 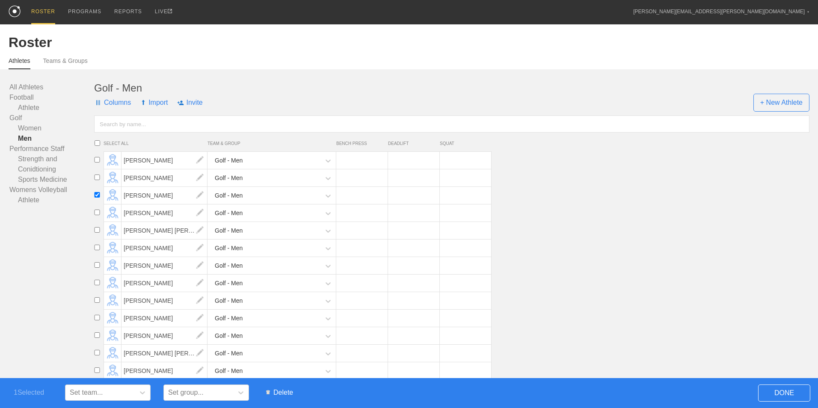 What do you see at coordinates (154, 103) in the screenshot?
I see `span: Import` at bounding box center [154, 103].